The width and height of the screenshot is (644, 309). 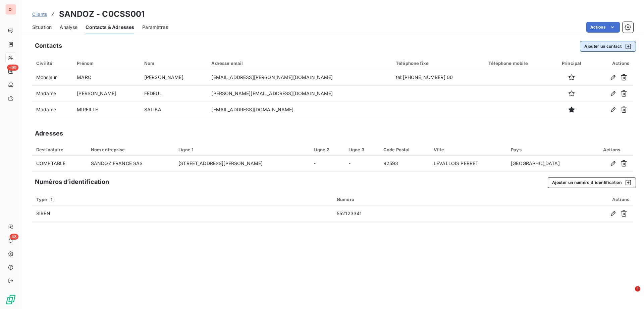 What do you see at coordinates (572, 63) in the screenshot?
I see `div: Principal` at bounding box center [572, 63].